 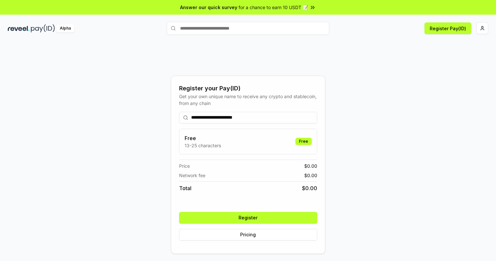 I want to click on div: Register your Pay(ID), so click(x=248, y=88).